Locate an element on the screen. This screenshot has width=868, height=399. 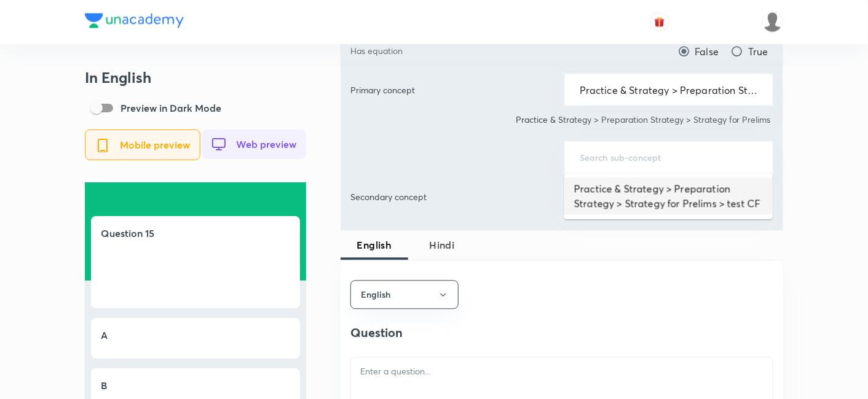
p: Secondary concept is located at coordinates (388, 197).